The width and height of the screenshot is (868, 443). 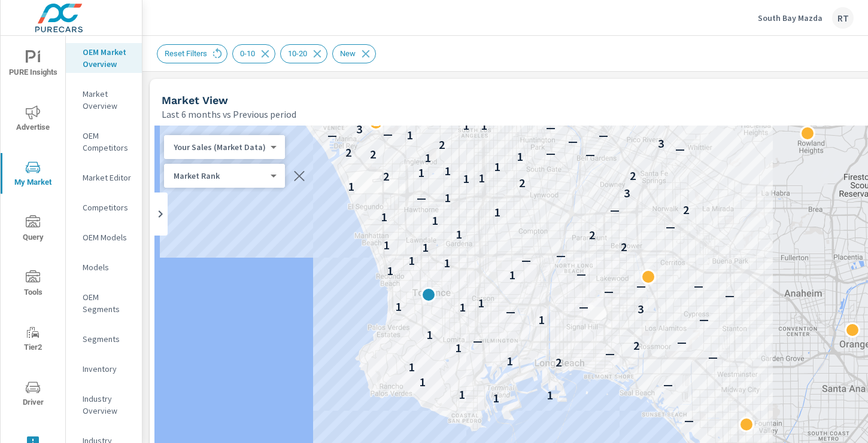 I want to click on div: OEM Market Overview, so click(x=104, y=58).